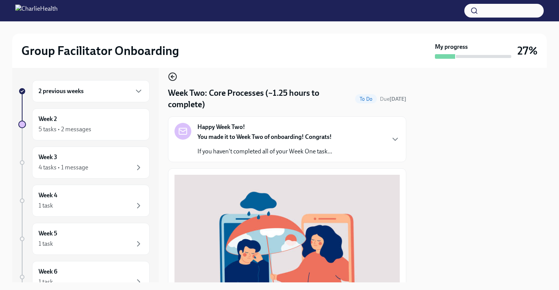  What do you see at coordinates (393, 99) in the screenshot?
I see `span: Due` at bounding box center [393, 99].